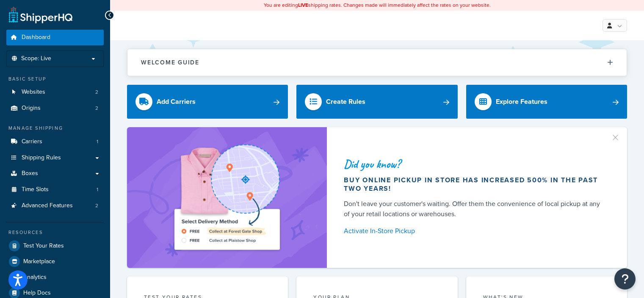 The height and width of the screenshot is (298, 644). What do you see at coordinates (55, 92) in the screenshot?
I see `a: Websites2` at bounding box center [55, 92].